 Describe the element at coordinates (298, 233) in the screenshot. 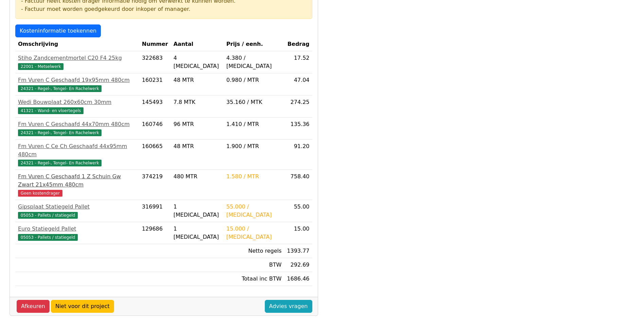

I see `td: 15.00` at that location.